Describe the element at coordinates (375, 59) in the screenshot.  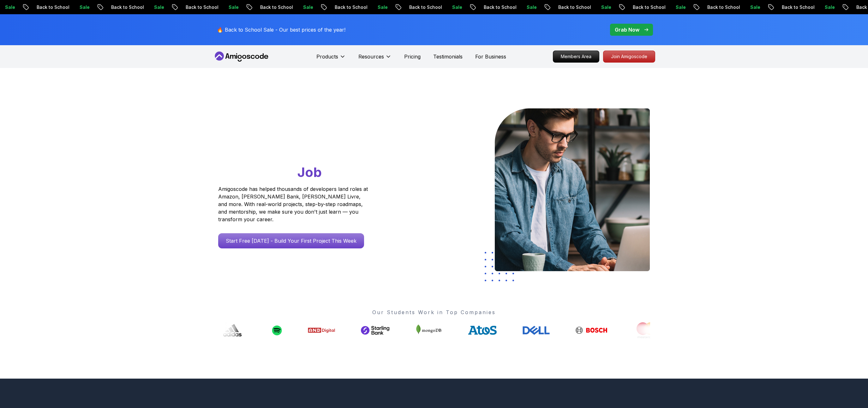
I see `button: Resources` at that location.